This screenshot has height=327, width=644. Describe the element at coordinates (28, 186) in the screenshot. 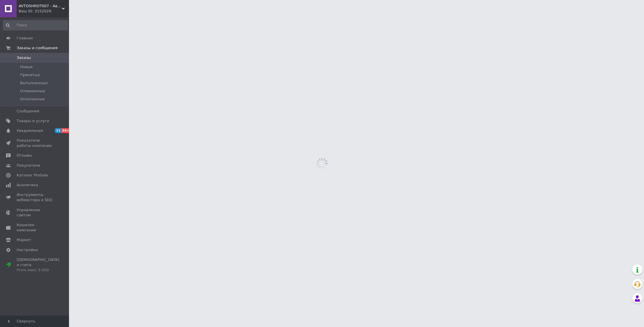

I see `span: Аналитика` at that location.